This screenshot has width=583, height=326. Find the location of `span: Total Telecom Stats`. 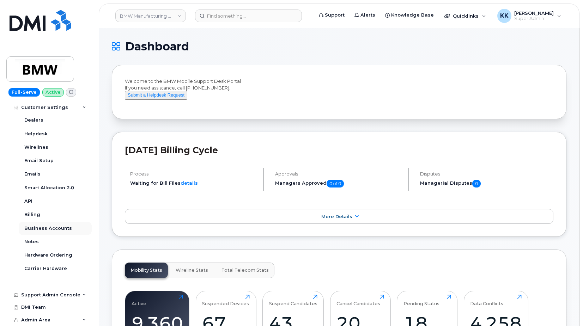

span: Total Telecom Stats is located at coordinates (245, 271).